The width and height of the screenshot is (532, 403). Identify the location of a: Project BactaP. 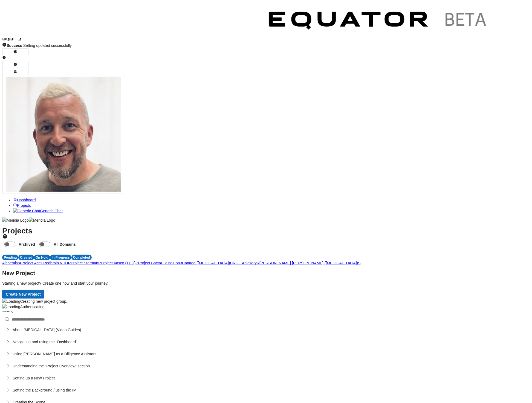
(151, 263).